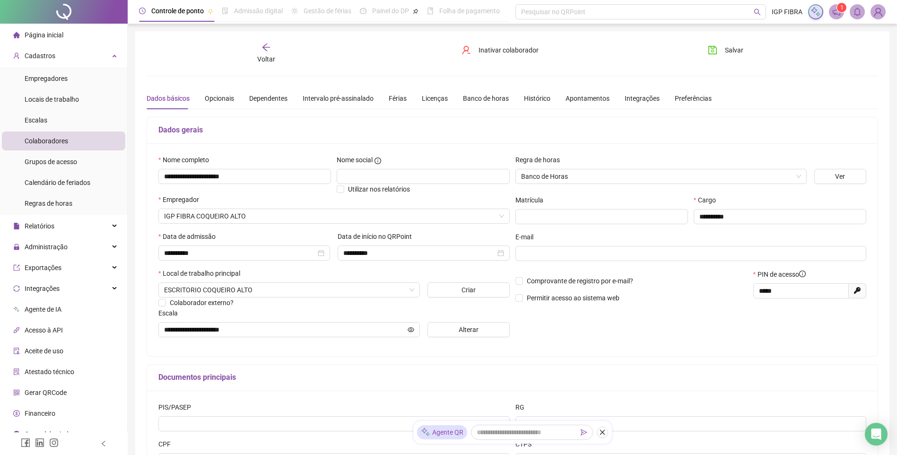 This screenshot has width=897, height=455. I want to click on label: Regra de horas, so click(541, 160).